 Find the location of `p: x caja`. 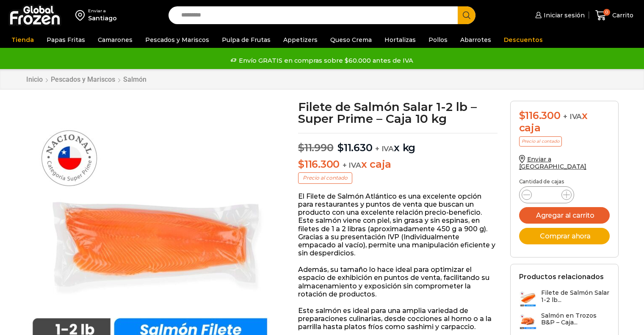

p: x caja is located at coordinates (397, 164).